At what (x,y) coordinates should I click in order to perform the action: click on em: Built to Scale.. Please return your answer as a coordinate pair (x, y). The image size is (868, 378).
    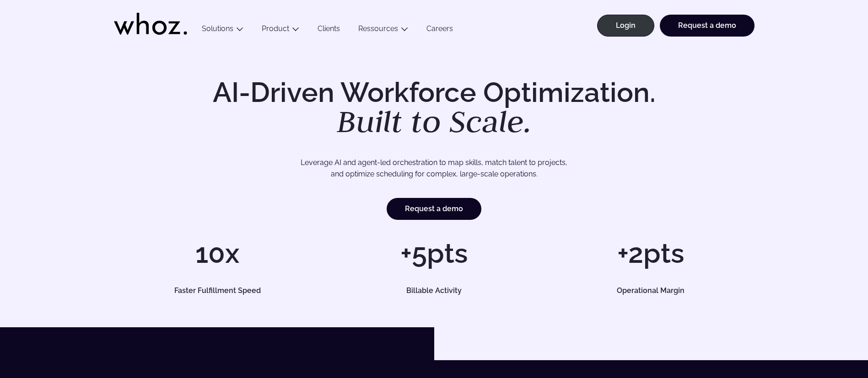
    Looking at the image, I should click on (434, 121).